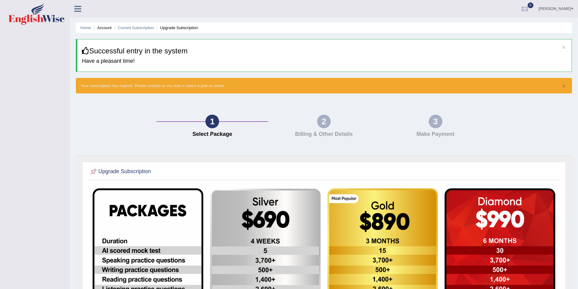 The height and width of the screenshot is (289, 578). I want to click on h2: Upgrade Subscription, so click(120, 172).